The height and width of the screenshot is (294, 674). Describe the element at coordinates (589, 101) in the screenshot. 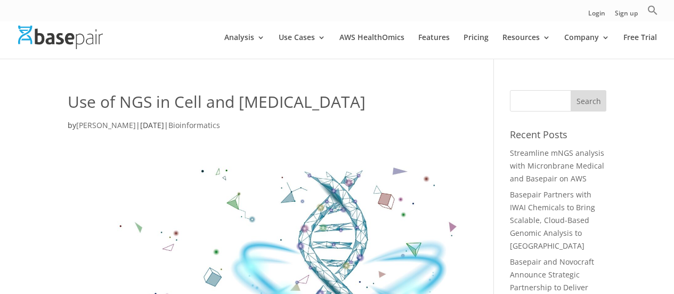

I see `input: Search` at that location.